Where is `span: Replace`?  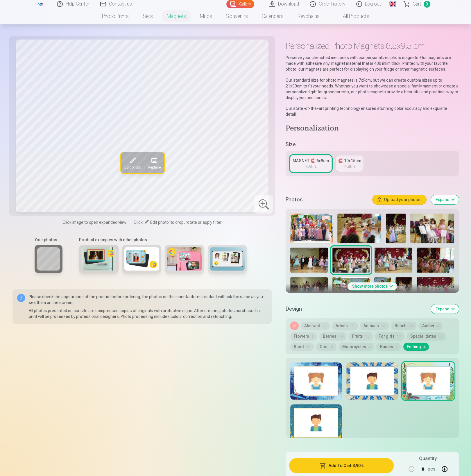 span: Replace is located at coordinates (153, 167).